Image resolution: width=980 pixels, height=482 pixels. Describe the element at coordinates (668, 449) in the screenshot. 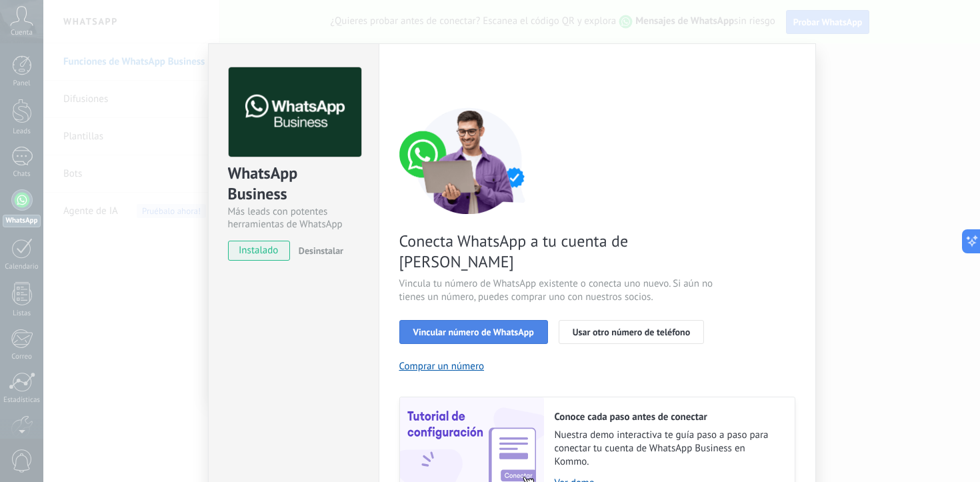

I see `span: Nuestra demo interactiva te guía paso a paso para conectar tu cuenta de WhatsApp Business en Kommo.` at that location.